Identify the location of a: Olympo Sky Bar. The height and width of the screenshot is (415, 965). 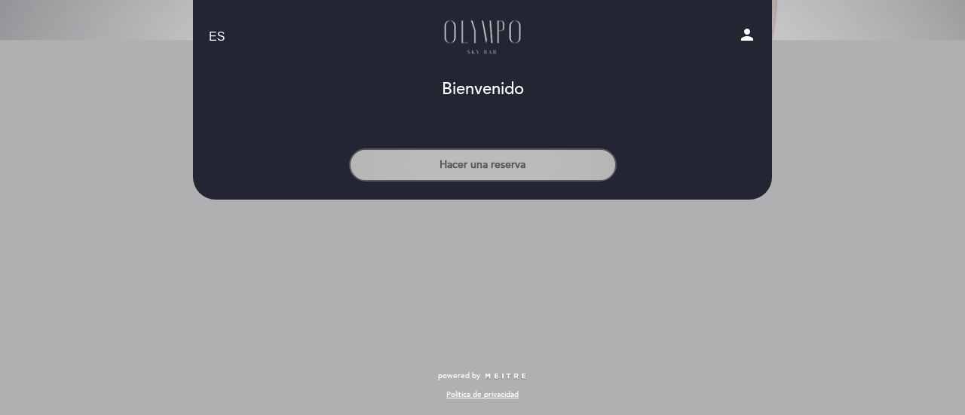
(483, 37).